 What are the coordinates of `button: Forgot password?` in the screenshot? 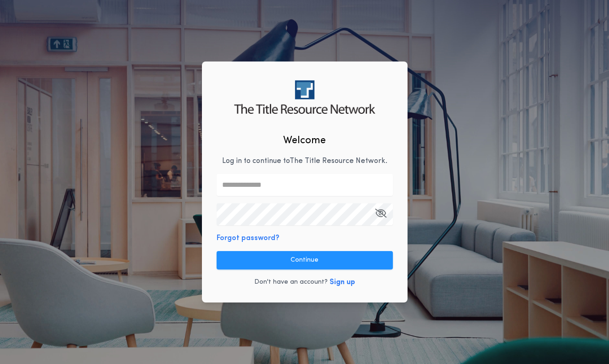 It's located at (248, 238).